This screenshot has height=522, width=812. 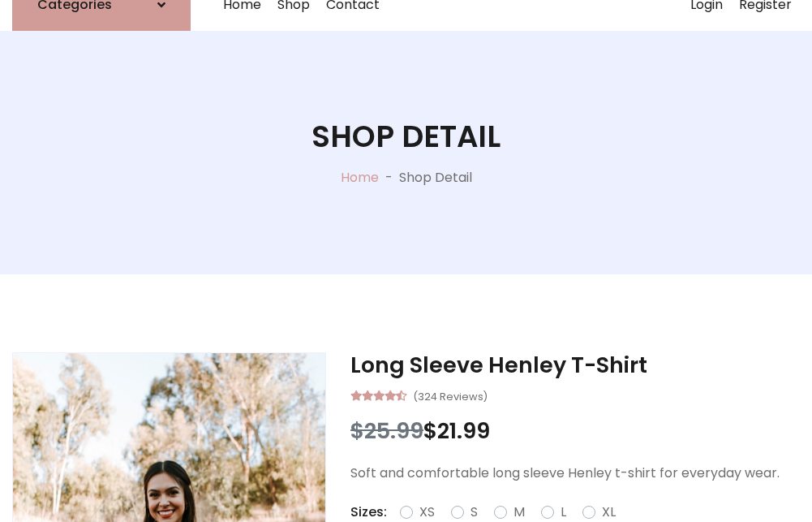 What do you see at coordinates (436, 178) in the screenshot?
I see `p: Shop Detail` at bounding box center [436, 178].